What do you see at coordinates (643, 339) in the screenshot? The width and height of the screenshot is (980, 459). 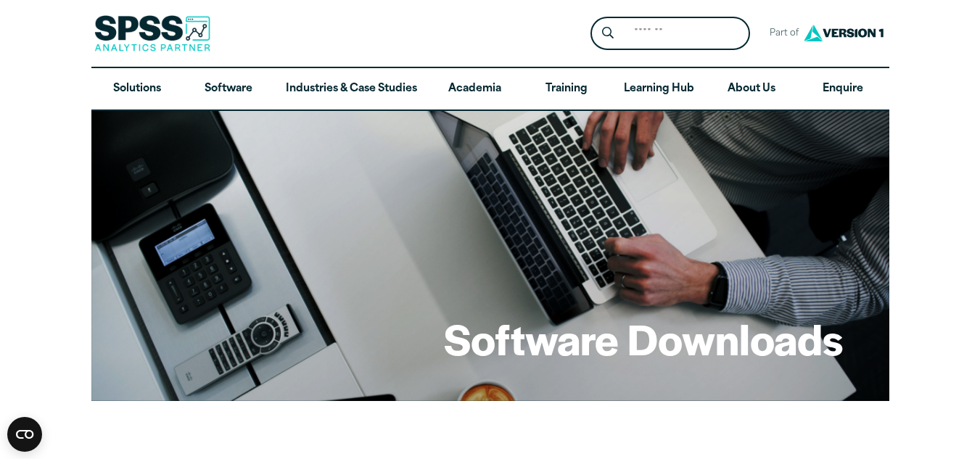 I see `h1: Software Downloads` at bounding box center [643, 339].